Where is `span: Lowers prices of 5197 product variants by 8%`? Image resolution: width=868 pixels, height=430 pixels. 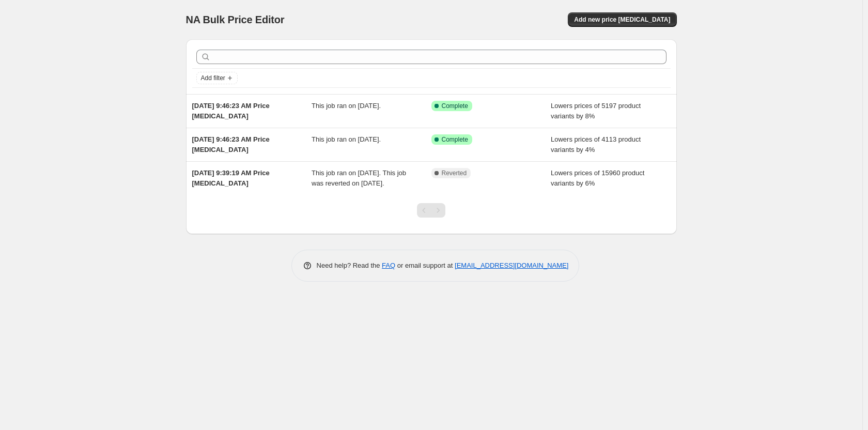 span: Lowers prices of 5197 product variants by 8% is located at coordinates (596, 110).